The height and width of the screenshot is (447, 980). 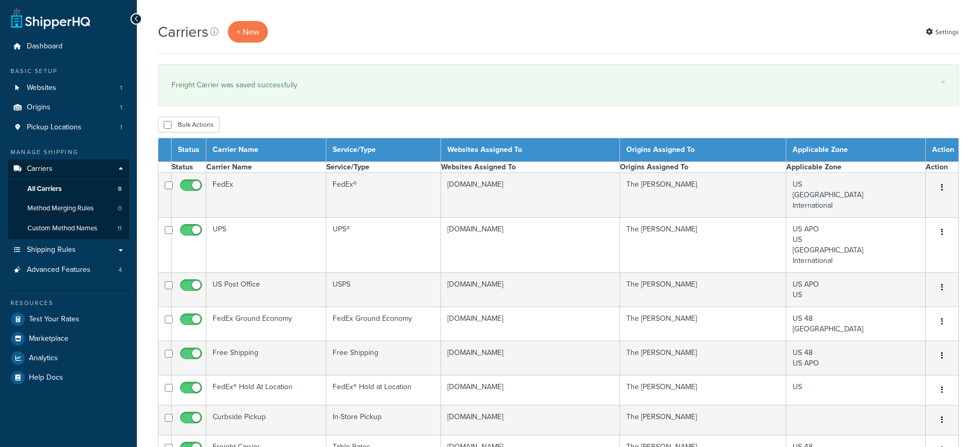 What do you see at coordinates (51, 18) in the screenshot?
I see `a: ShipperHQ Home` at bounding box center [51, 18].